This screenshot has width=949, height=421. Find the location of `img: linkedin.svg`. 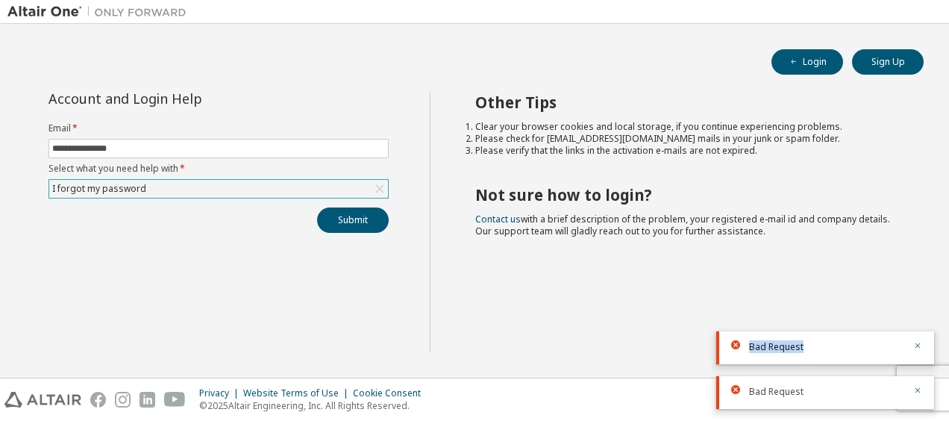

img: linkedin.svg is located at coordinates (147, 399).